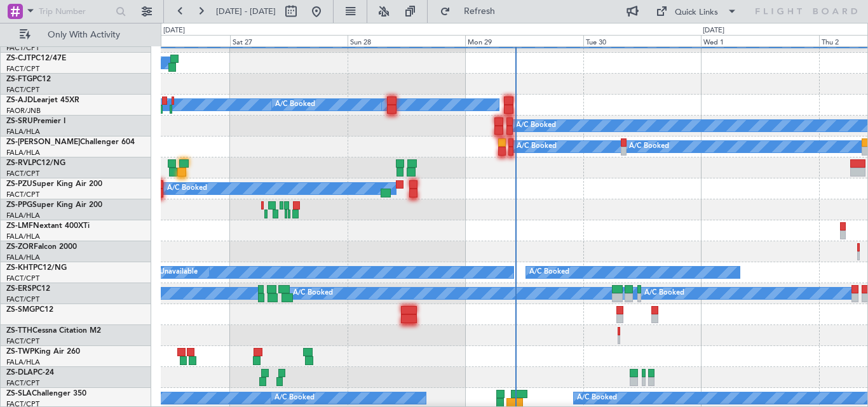  What do you see at coordinates (18, 58) in the screenshot?
I see `span: ZS-CJT` at bounding box center [18, 58].